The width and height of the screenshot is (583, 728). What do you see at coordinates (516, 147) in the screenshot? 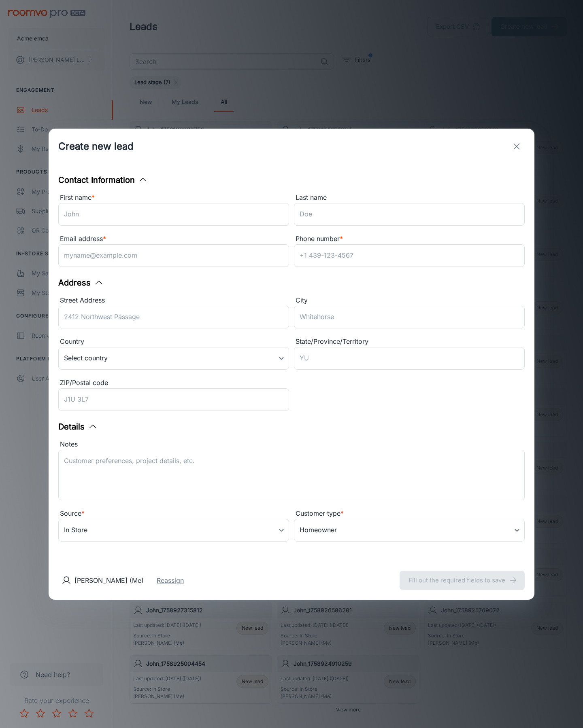
I see `button: exit` at bounding box center [516, 147].